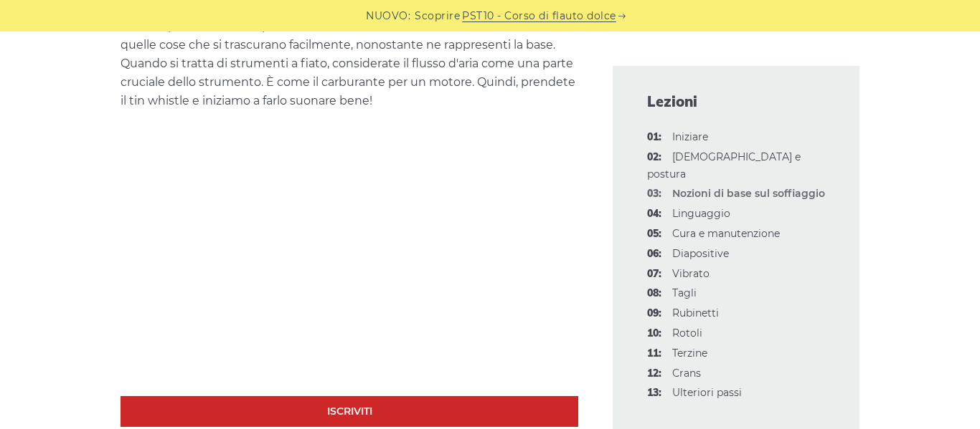 This screenshot has height=429, width=980. What do you see at coordinates (672, 101) in the screenshot?
I see `font: Lezioni` at bounding box center [672, 101].